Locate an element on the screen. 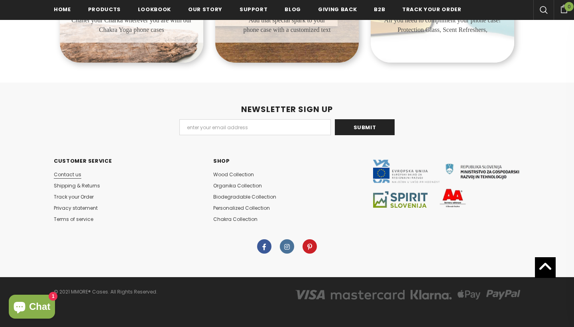 The height and width of the screenshot is (327, 574). span: Contact us is located at coordinates (67, 174).